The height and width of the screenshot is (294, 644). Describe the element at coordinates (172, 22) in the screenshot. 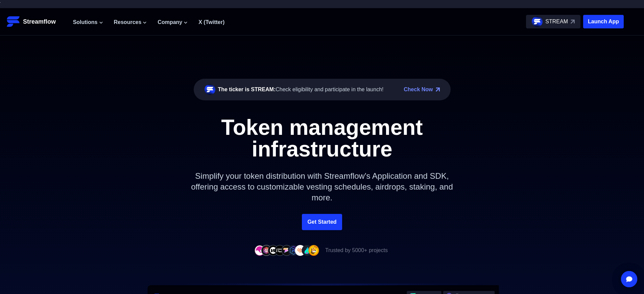

I see `button: Company` at that location.